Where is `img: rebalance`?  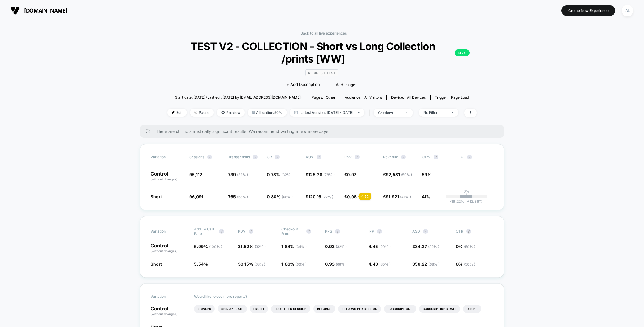 img: rebalance is located at coordinates (253, 112).